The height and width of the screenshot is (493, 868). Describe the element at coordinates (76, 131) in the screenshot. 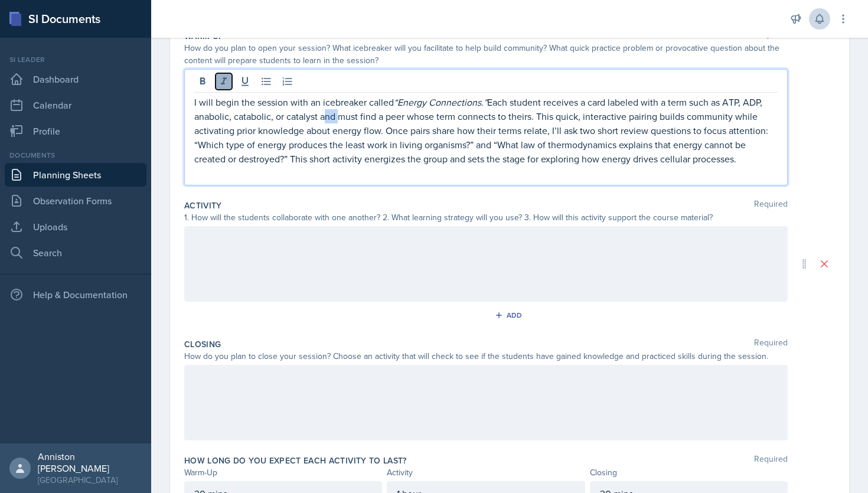

I see `a: Profile` at that location.